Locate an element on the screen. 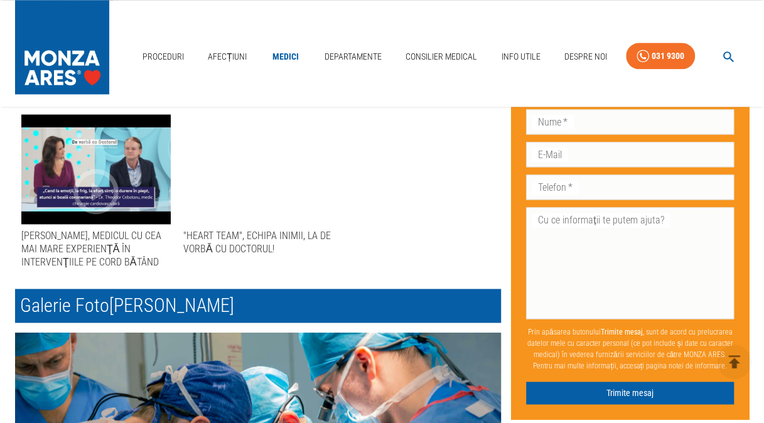 This screenshot has width=764, height=423. a: Afecțiuni is located at coordinates (227, 57).